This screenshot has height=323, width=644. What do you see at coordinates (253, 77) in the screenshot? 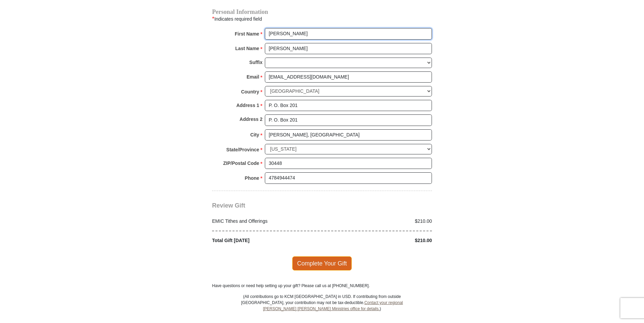
I see `strong: Email` at bounding box center [253, 77].